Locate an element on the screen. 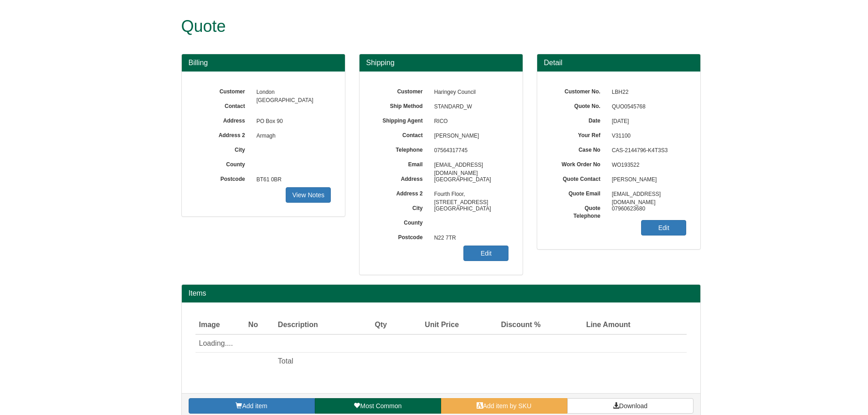 This screenshot has width=868, height=415. span: Haringey Council is located at coordinates (469, 93).